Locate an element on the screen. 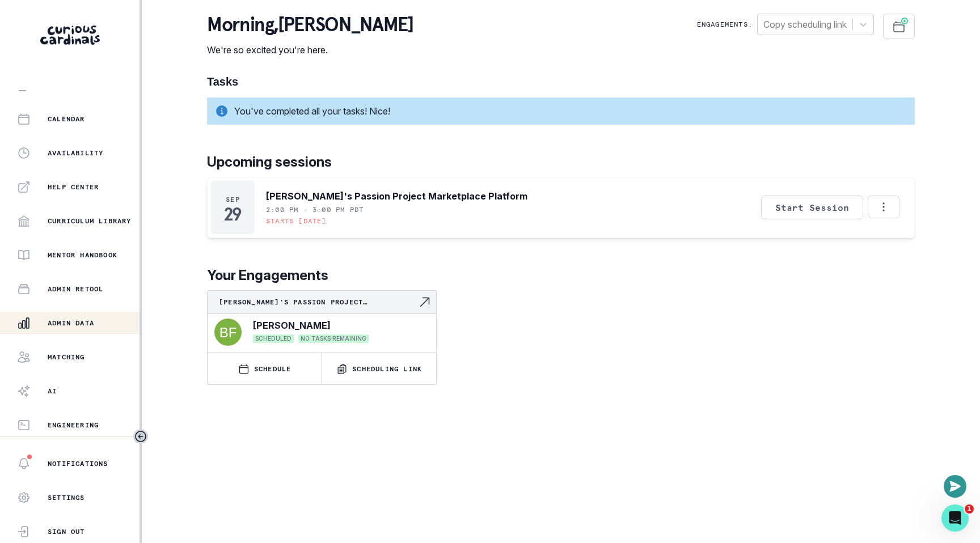 The image size is (980, 543). h1: Tasks is located at coordinates (561, 82).